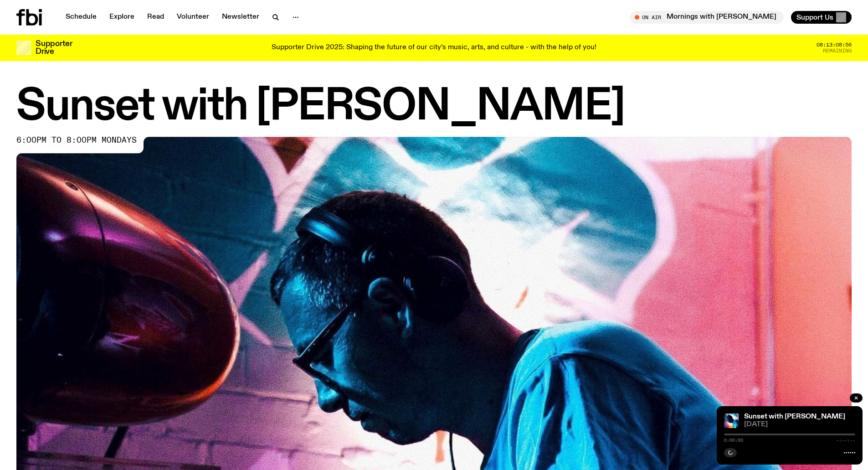 The width and height of the screenshot is (868, 470). Describe the element at coordinates (53, 48) in the screenshot. I see `h3: Supporter Drive` at that location.